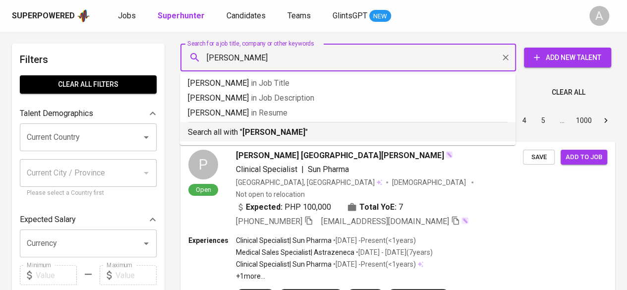  I want to click on a: Superhunter, so click(182, 16).